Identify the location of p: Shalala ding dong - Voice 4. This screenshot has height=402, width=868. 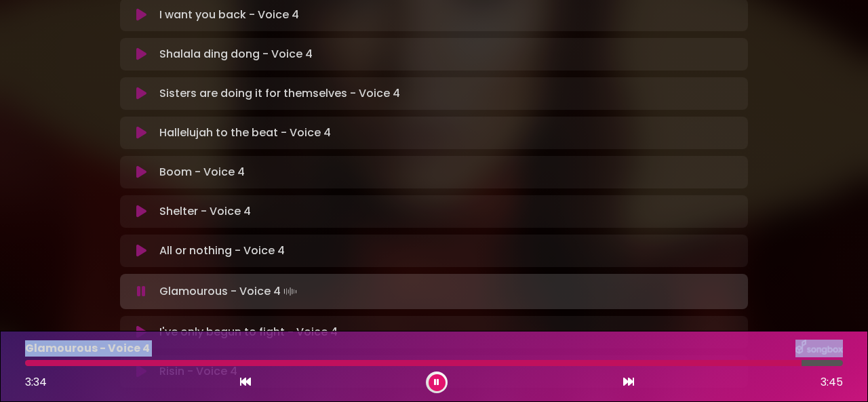
(236, 54).